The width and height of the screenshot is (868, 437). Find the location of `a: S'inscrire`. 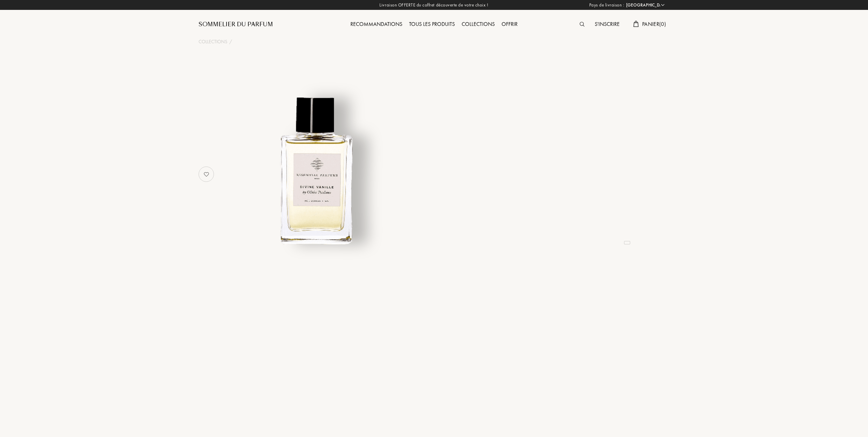

a: S'inscrire is located at coordinates (607, 24).